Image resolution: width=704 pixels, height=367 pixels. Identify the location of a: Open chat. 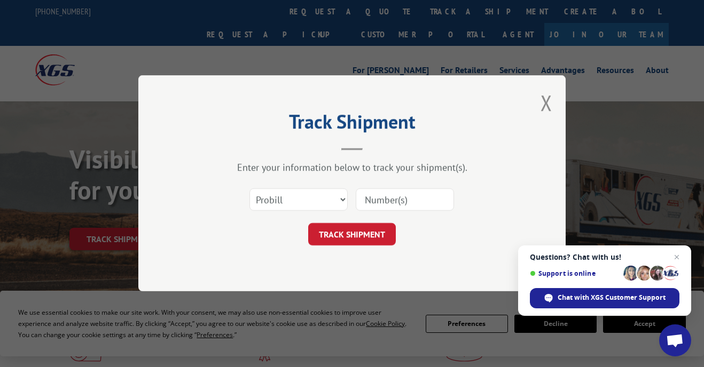
(675, 341).